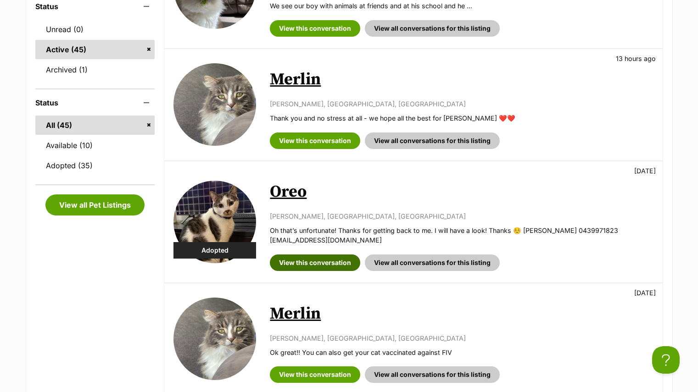 Image resolution: width=698 pixels, height=392 pixels. Describe the element at coordinates (95, 145) in the screenshot. I see `a: Available (10)` at that location.